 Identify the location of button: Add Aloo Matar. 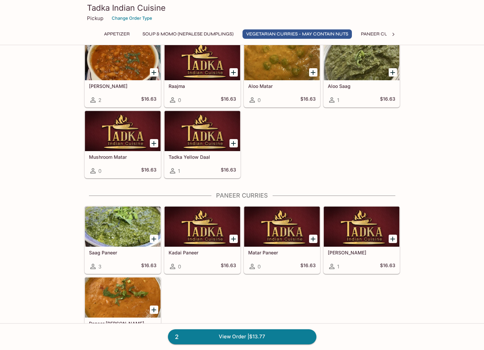
(313, 72).